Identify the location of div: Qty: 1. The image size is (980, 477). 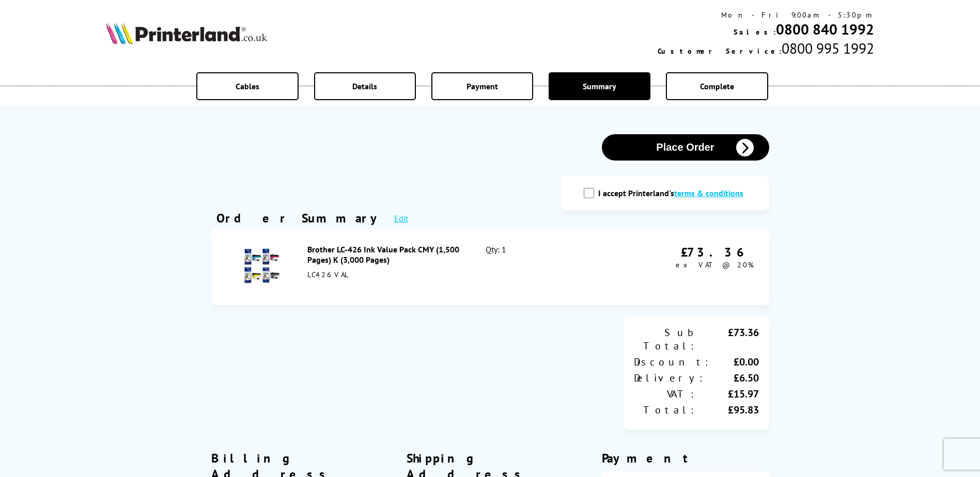
(539, 267).